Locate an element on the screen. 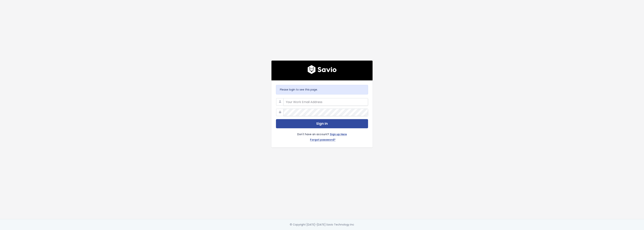 This screenshot has width=644, height=230. p: Please login to see this page. is located at coordinates (322, 89).